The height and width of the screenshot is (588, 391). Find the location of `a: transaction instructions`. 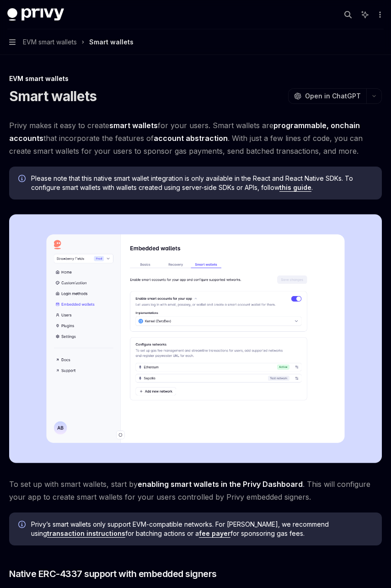

a: transaction instructions is located at coordinates (86, 534).